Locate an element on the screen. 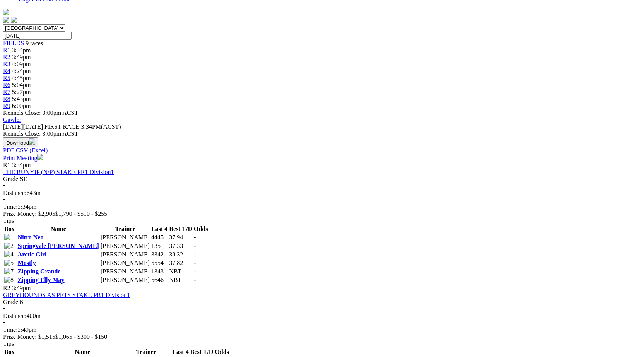 The width and height of the screenshot is (644, 357). span: 9 races is located at coordinates (34, 43).